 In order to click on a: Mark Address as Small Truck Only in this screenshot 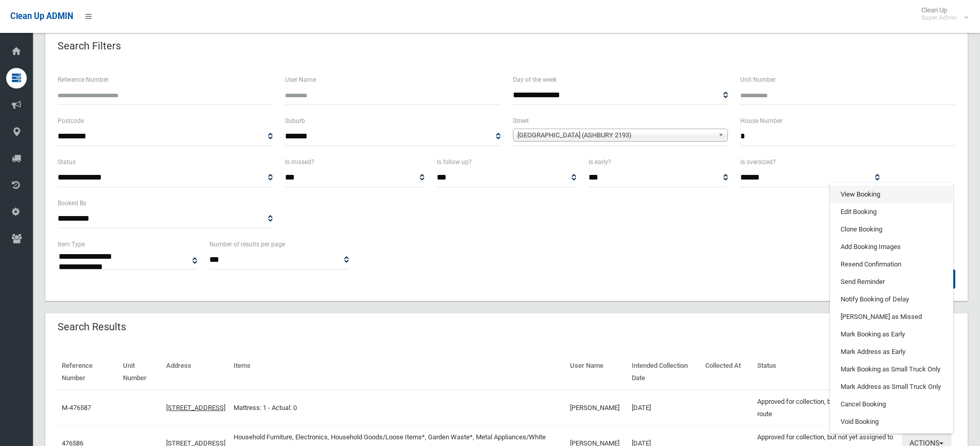, I will do `click(891, 387)`.